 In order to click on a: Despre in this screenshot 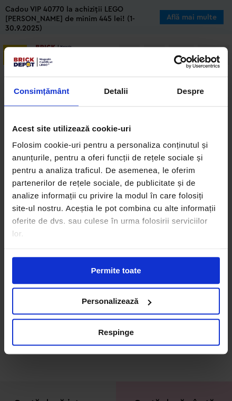, I will do `click(191, 91)`.